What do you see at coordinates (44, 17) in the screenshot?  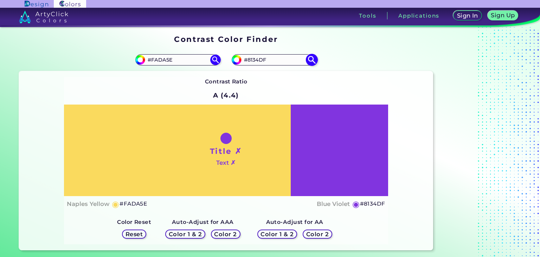 I see `img: logo_artyclick_colors_white.svg` at bounding box center [44, 17].